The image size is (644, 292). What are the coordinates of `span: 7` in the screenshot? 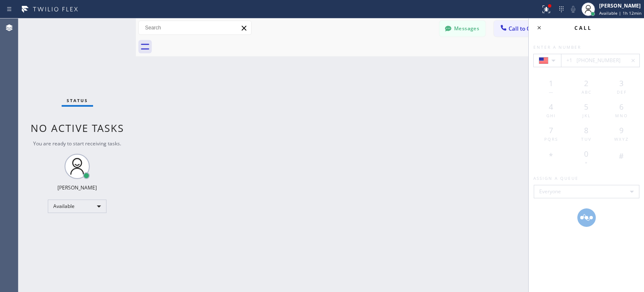 It's located at (551, 130).